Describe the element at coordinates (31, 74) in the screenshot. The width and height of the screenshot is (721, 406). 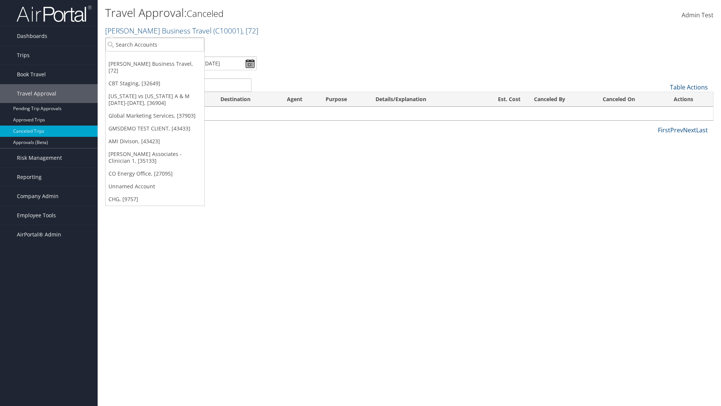
I see `span: Book Travel` at that location.